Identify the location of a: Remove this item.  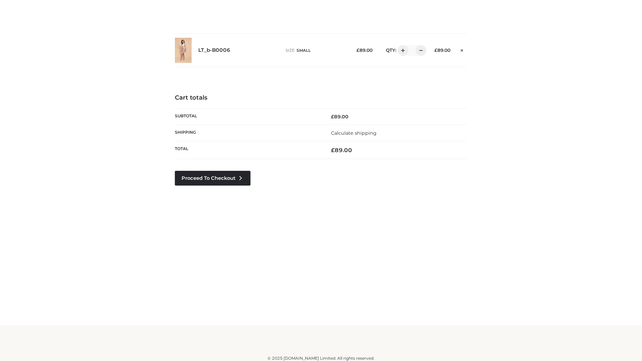
(462, 50).